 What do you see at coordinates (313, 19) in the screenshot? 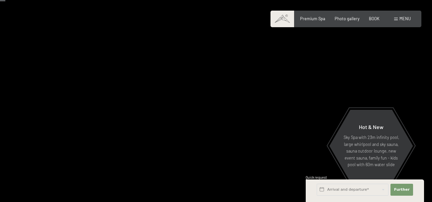
I see `a: Premium Spa` at bounding box center [313, 19].